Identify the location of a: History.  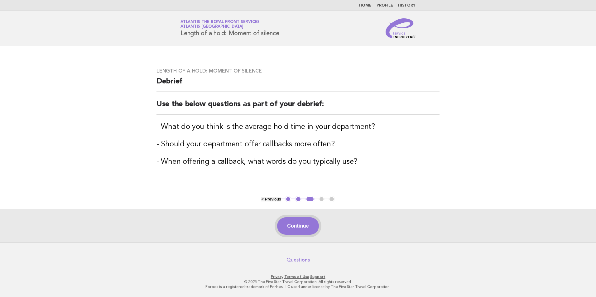
(407, 6).